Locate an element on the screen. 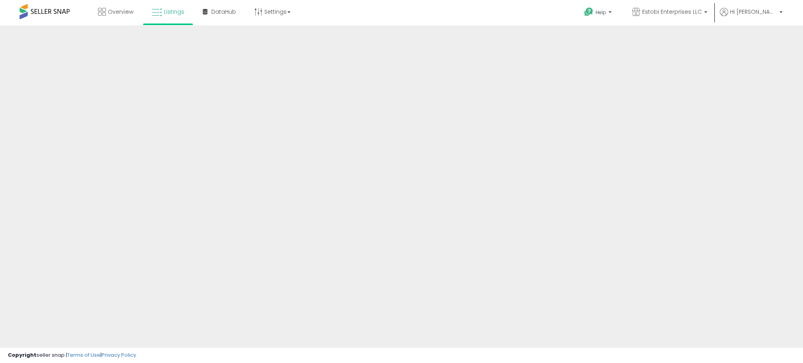  span: DataHub is located at coordinates (224, 12).